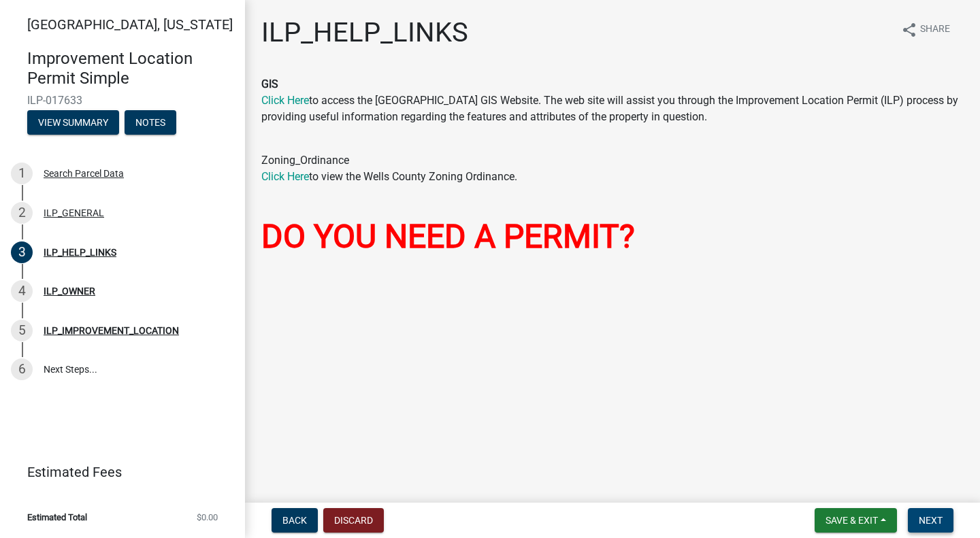 The height and width of the screenshot is (538, 980). Describe the element at coordinates (294, 520) in the screenshot. I see `button: Back` at that location.